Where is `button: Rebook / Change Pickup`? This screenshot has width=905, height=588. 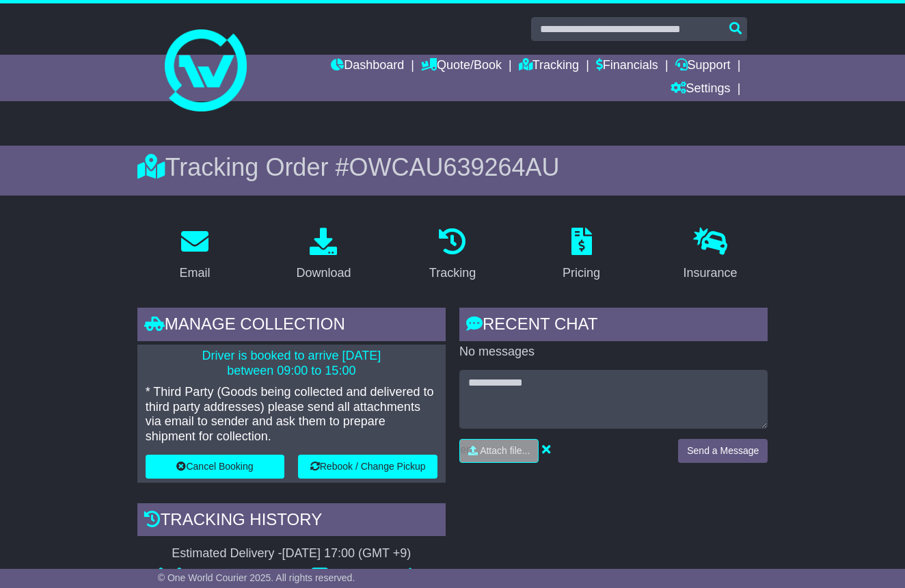 button: Rebook / Change Pickup is located at coordinates (368, 466).